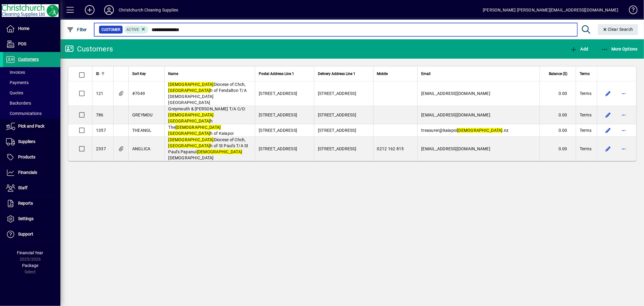 The height and width of the screenshot is (306, 644). What do you see at coordinates (479, 74) in the screenshot?
I see `div: Email` at bounding box center [479, 74].